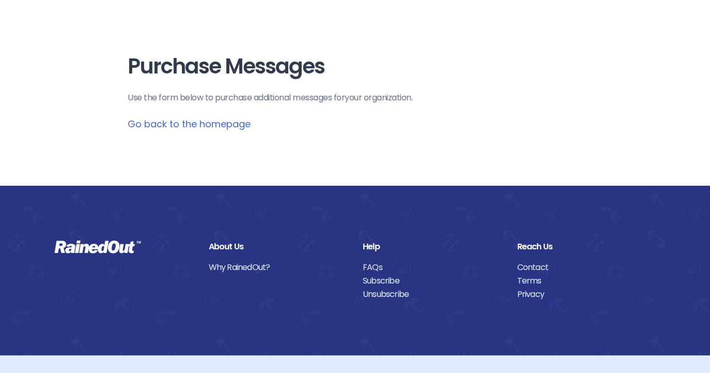 Image resolution: width=710 pixels, height=373 pixels. What do you see at coordinates (587, 281) in the screenshot?
I see `a: Terms` at bounding box center [587, 281].